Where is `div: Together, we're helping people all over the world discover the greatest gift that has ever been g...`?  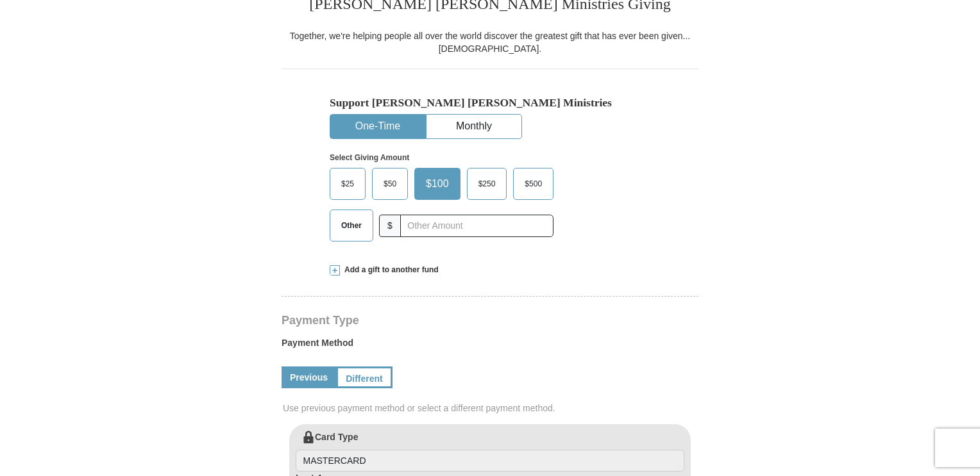 div: Together, we're helping people all over the world discover the greatest gift that has ever been g... is located at coordinates (490, 43).